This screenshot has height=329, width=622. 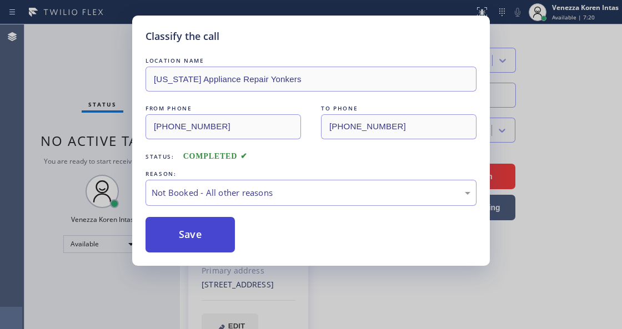 I want to click on span: COMPLETED, so click(x=216, y=156).